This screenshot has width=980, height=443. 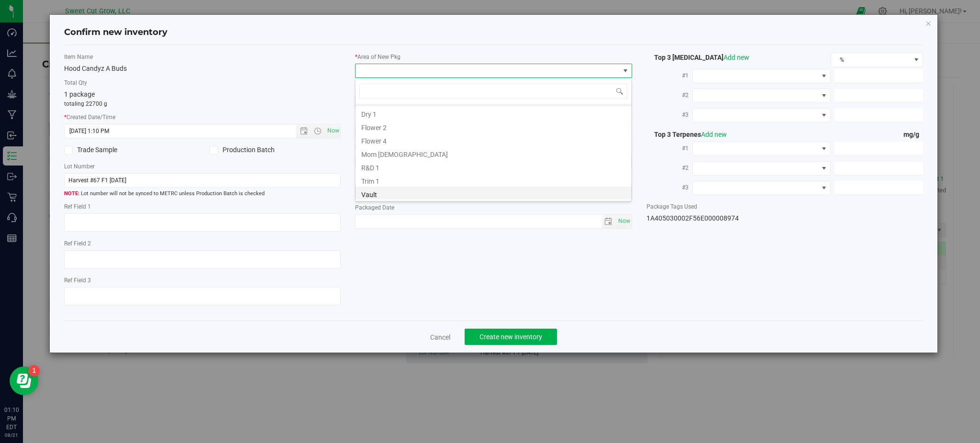 What do you see at coordinates (687, 134) in the screenshot?
I see `span: Top 3 Terpenes` at bounding box center [687, 134].